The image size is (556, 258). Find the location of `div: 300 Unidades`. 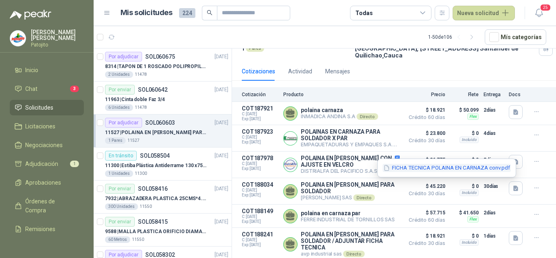

div: 300 Unidades is located at coordinates (121, 206).